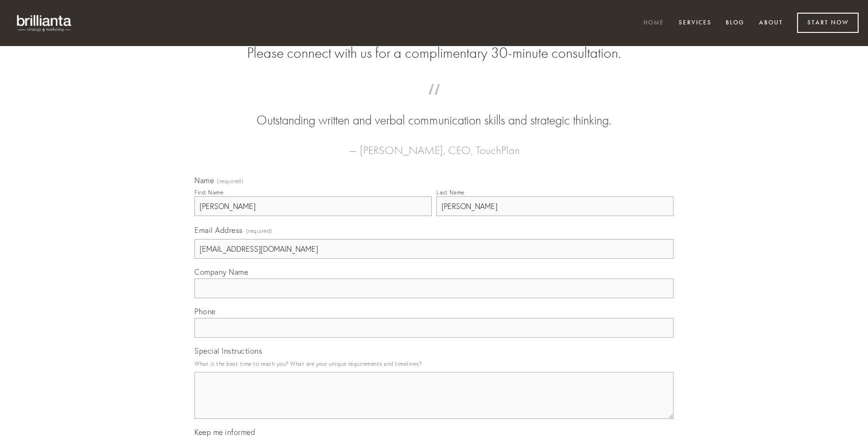  I want to click on a: Services, so click(695, 23).